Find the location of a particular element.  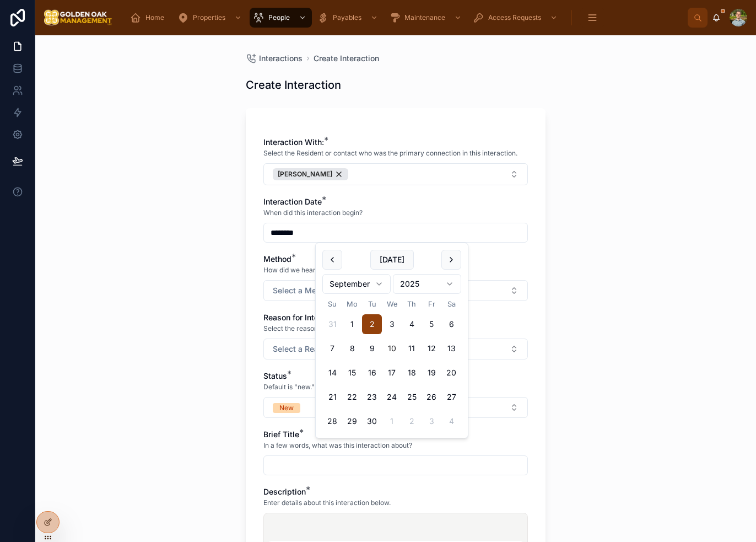

button: Sunday, August 31st, 2025 is located at coordinates (332, 324).